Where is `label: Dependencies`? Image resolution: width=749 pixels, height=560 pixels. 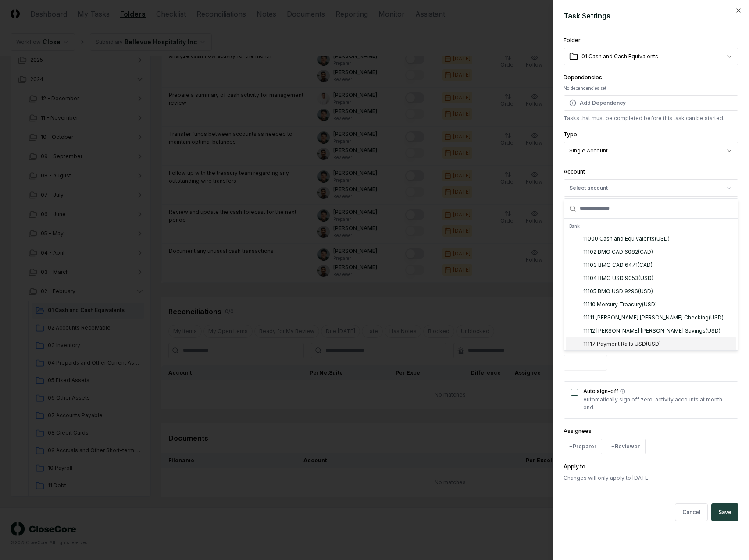
label: Dependencies is located at coordinates (583, 77).